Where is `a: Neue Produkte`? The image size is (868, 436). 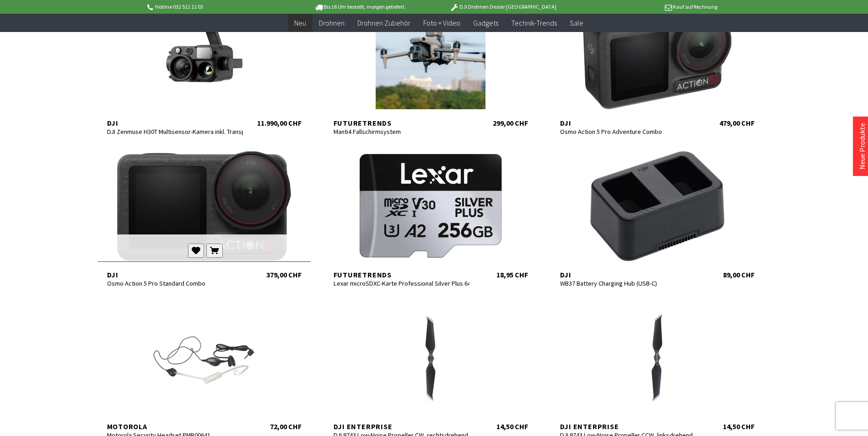
a: Neue Produkte is located at coordinates (861, 147).